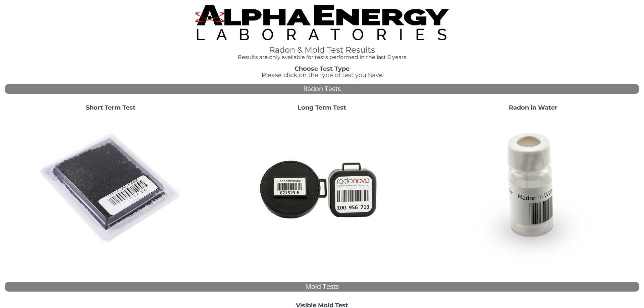  What do you see at coordinates (110, 107) in the screenshot?
I see `strong: Short Term Test` at bounding box center [110, 107].